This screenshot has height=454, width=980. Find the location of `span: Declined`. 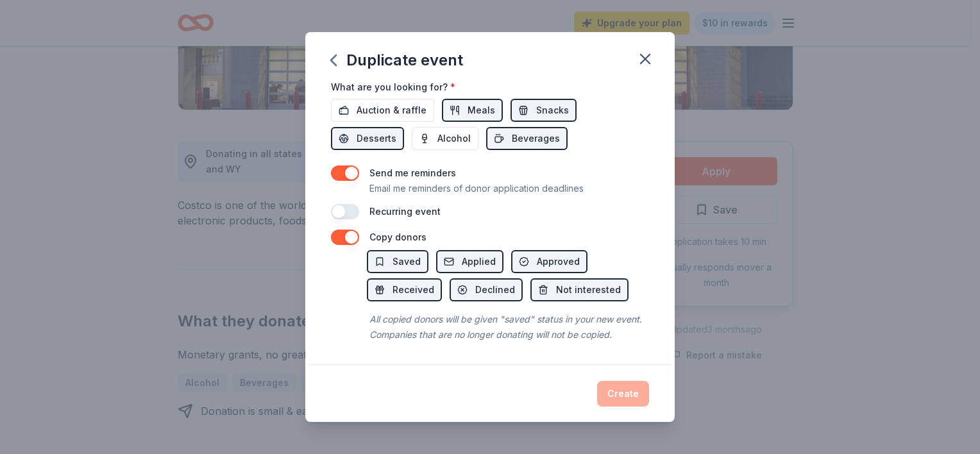

span: Declined is located at coordinates (496, 290).